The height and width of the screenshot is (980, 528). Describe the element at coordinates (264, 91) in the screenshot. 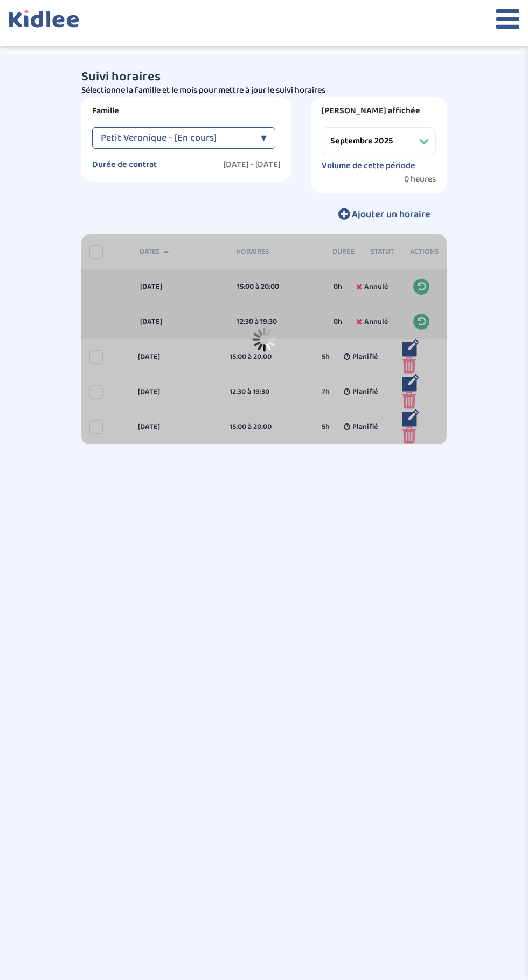

I see `p: Sélectionne la famille et le mois pour mettre à jour le suivi horaires` at that location.